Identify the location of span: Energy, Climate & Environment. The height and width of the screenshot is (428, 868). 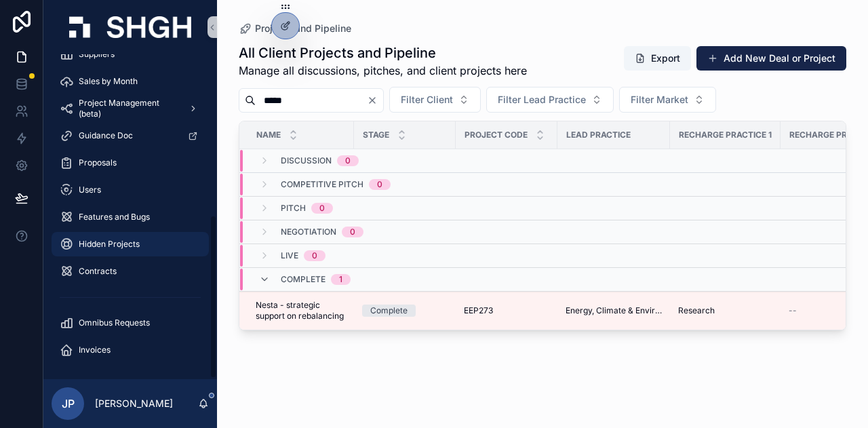
(614, 311).